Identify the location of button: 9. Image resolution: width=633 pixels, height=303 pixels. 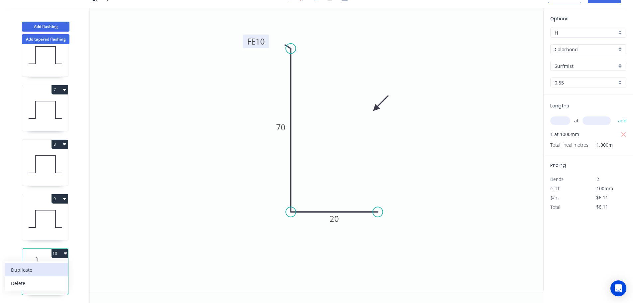
(60, 199).